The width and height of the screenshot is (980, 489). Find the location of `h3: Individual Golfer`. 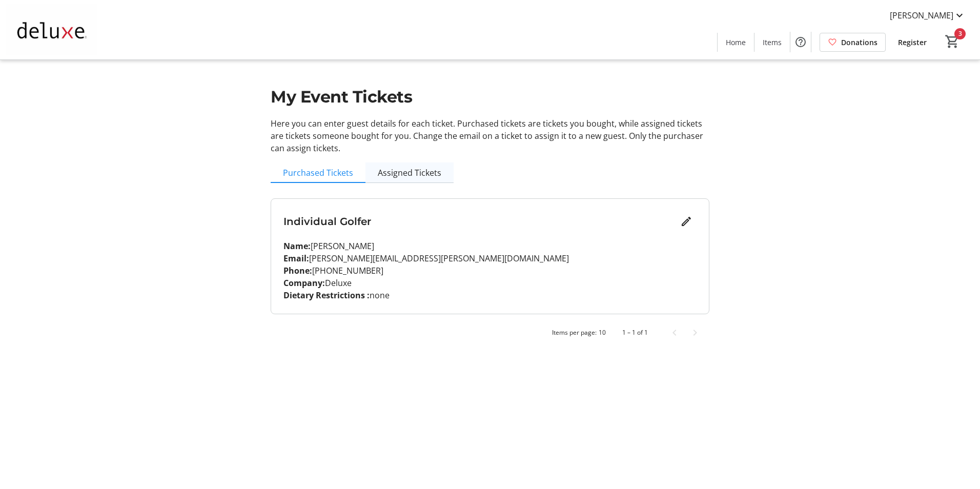

h3: Individual Golfer is located at coordinates (480, 221).